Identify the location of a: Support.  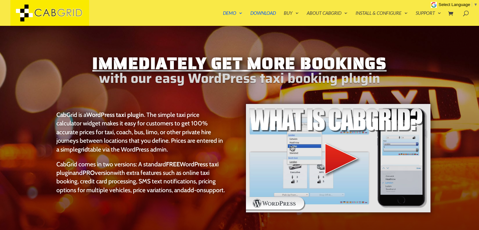
(428, 18).